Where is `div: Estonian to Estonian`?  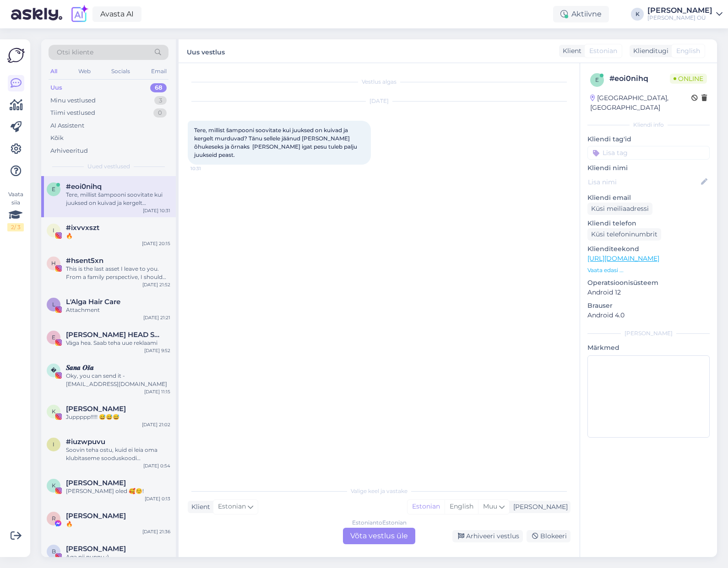
div: Estonian to Estonian is located at coordinates (379, 523).